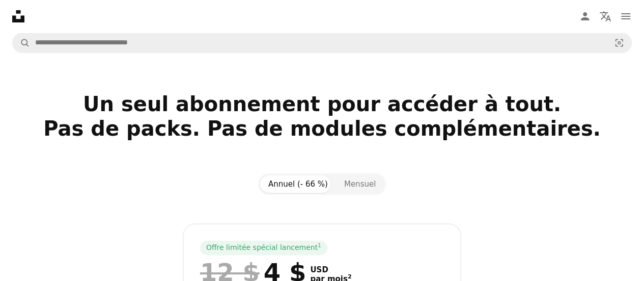 The image size is (644, 281). What do you see at coordinates (319, 245) in the screenshot?
I see `sup: 1` at bounding box center [319, 245].